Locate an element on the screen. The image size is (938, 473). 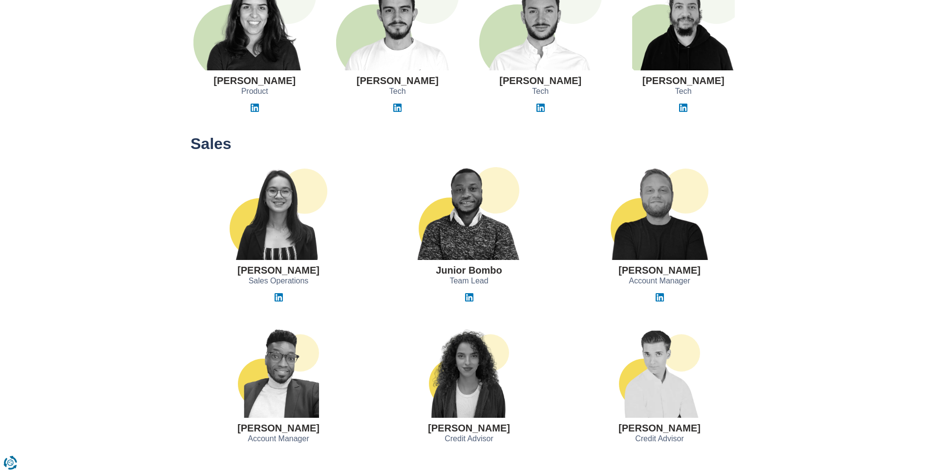
img: Linkedin Rui Passinhas is located at coordinates (397, 108).